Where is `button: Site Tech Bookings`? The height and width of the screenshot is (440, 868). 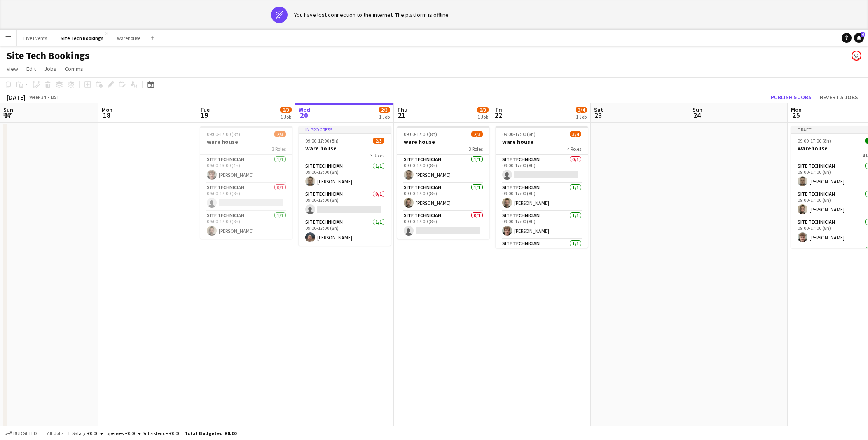
button: Site Tech Bookings is located at coordinates (82, 38).